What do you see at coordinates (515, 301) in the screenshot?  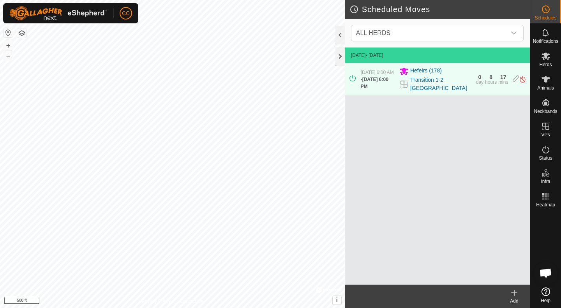 I see `div: Add` at bounding box center [515, 301].